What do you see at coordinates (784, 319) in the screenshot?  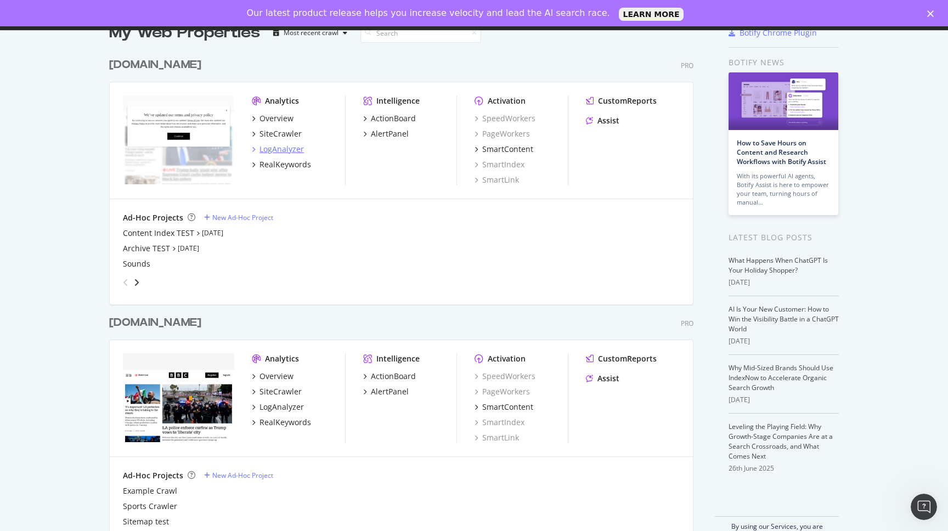 I see `a: AI Is Your New Customer: How to Win the Visibility Battle in a ChatGPT World` at bounding box center [784, 319].